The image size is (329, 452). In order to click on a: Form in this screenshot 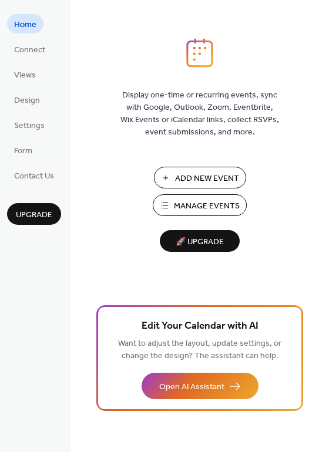, I will do `click(23, 150)`.